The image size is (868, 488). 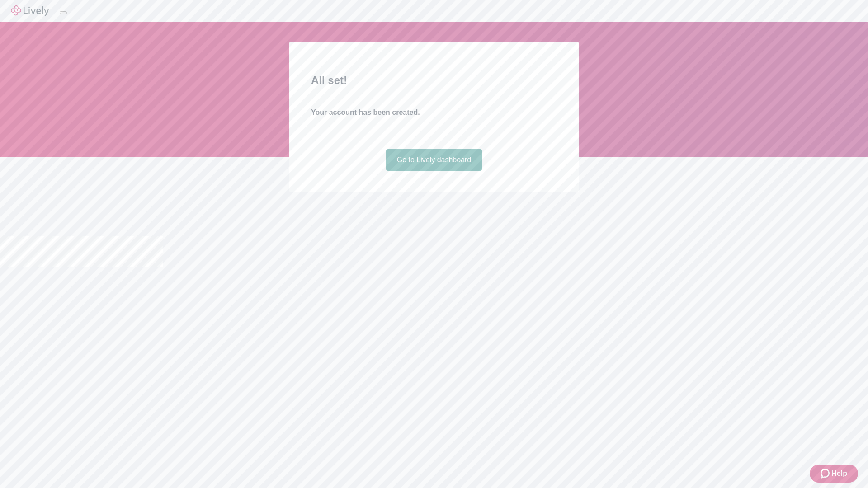 I want to click on h2: All set!, so click(x=434, y=81).